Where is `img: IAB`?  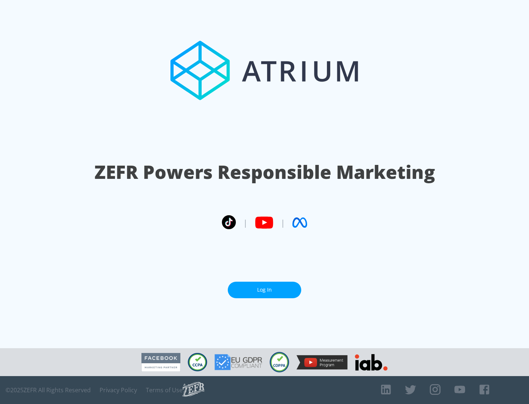
img: IAB is located at coordinates (371, 363).